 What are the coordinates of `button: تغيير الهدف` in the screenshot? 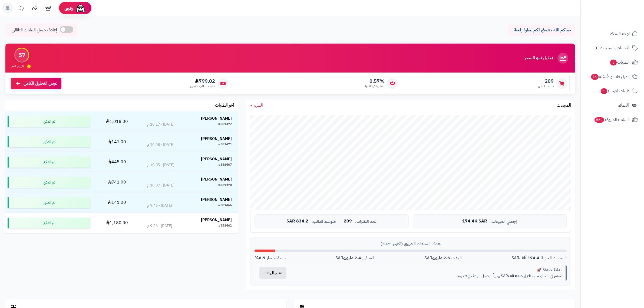 It's located at (273, 273).